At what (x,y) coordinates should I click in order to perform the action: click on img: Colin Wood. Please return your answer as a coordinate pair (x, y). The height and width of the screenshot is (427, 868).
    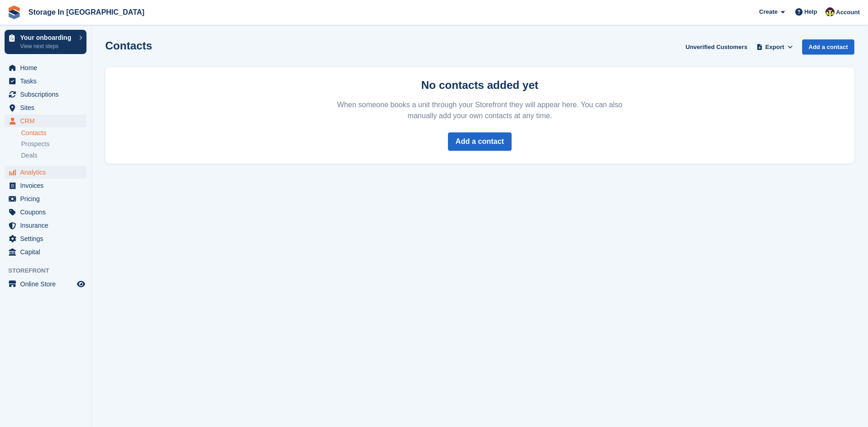
    Looking at the image, I should click on (830, 12).